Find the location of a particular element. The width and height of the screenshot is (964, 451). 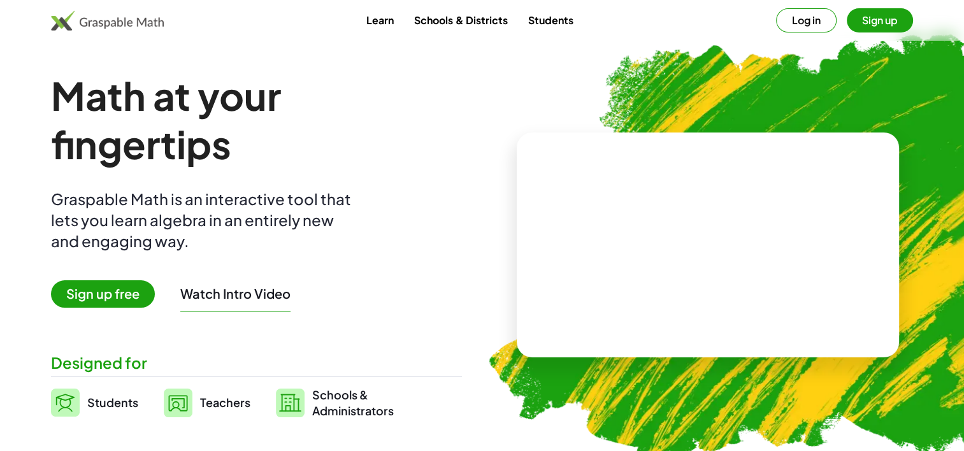

span: Teachers is located at coordinates (225, 402).